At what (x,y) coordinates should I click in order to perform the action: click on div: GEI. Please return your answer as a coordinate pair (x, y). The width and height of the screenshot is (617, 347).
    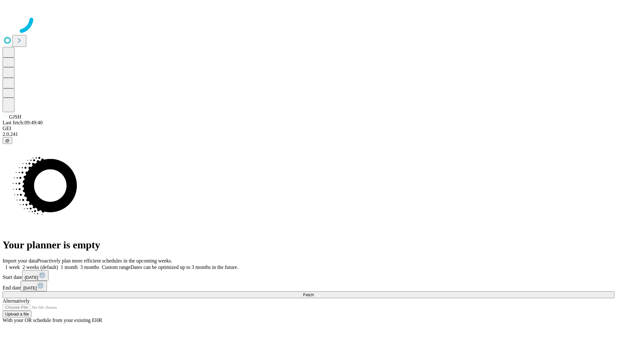
    Looking at the image, I should click on (309, 129).